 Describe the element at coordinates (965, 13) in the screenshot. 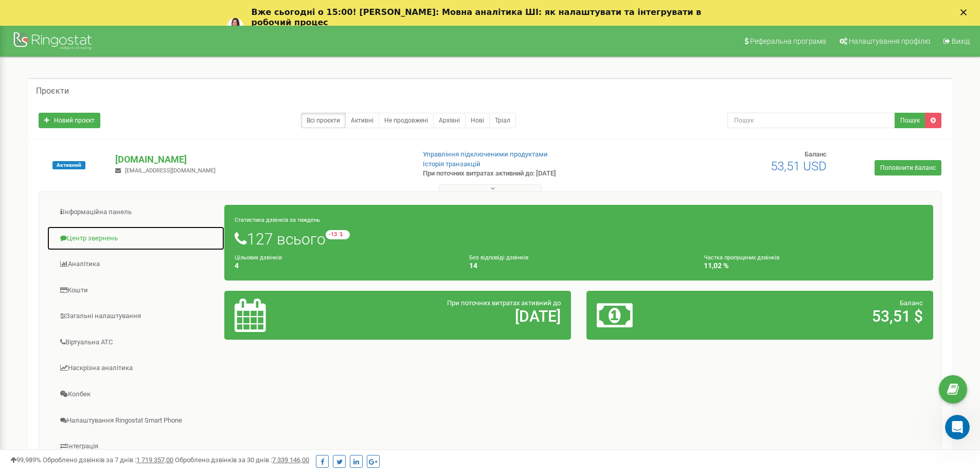

I see `div: Закрыть` at that location.